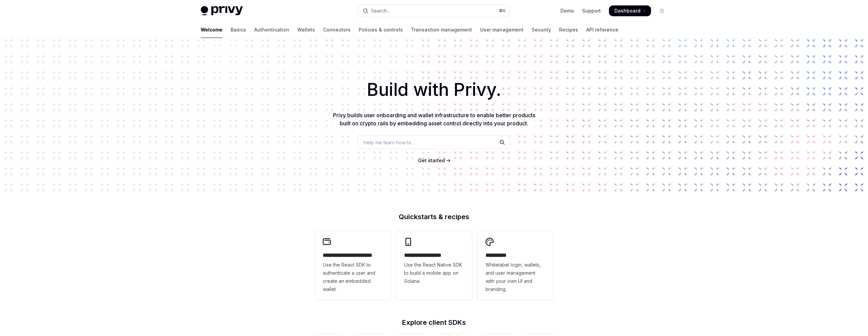 This screenshot has height=336, width=868. Describe the element at coordinates (434, 11) in the screenshot. I see `button: Open search` at that location.